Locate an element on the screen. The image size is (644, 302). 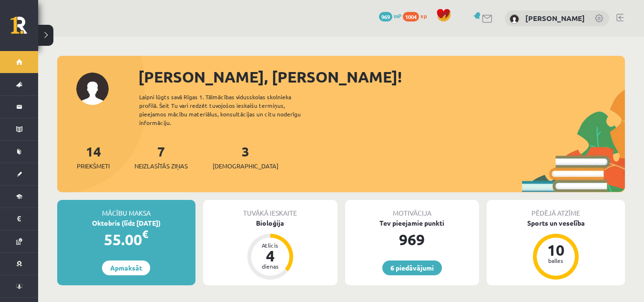
span: Priekšmeti is located at coordinates (93, 166).